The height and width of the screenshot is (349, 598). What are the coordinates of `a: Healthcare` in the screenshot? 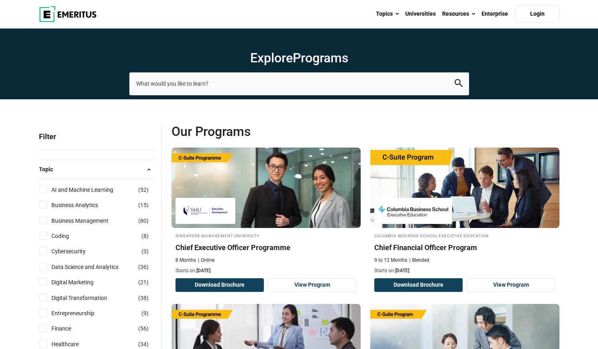 It's located at (73, 344).